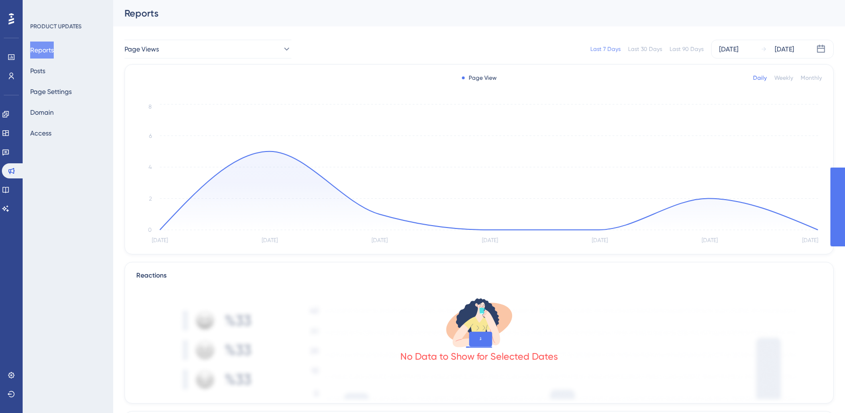 The height and width of the screenshot is (413, 845). I want to click on div: Page View, so click(479, 78).